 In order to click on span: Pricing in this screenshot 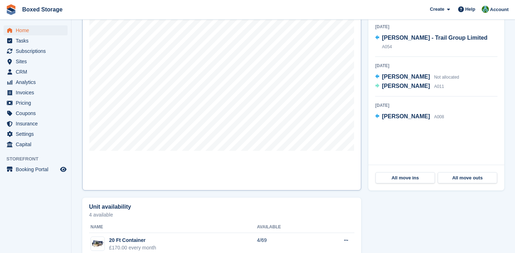, I will do `click(37, 103)`.